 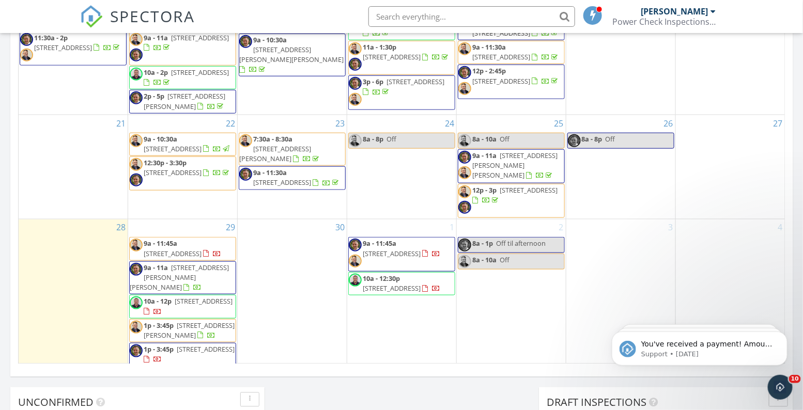 What do you see at coordinates (452, 228) in the screenshot?
I see `a: Go to October 1, 2025` at bounding box center [452, 228].